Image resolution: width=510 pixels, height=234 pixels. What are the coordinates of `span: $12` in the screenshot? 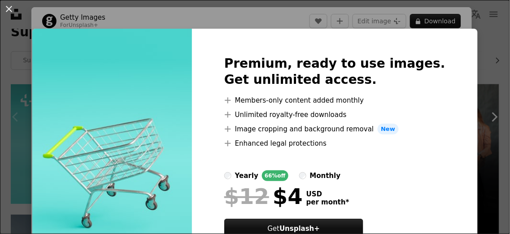 It's located at (246, 196).